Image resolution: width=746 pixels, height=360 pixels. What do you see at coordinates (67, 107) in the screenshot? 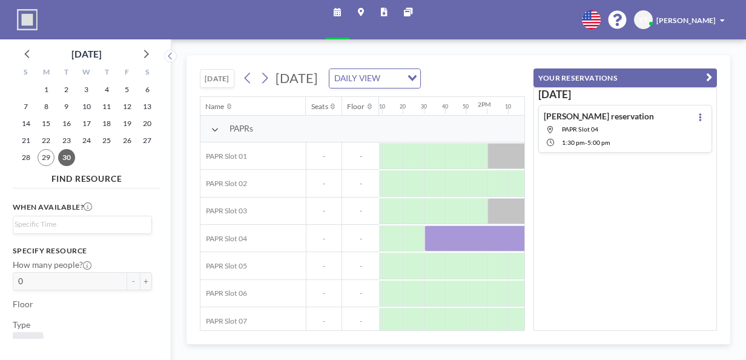
I see `span: Tuesday, September 9, 2025` at bounding box center [67, 107].